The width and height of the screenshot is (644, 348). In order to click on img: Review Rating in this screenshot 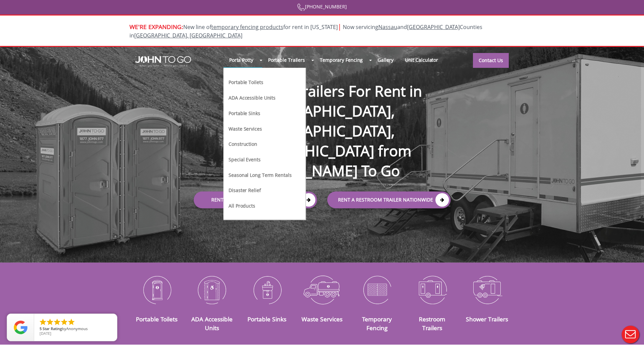, I will do `click(21, 328)`.